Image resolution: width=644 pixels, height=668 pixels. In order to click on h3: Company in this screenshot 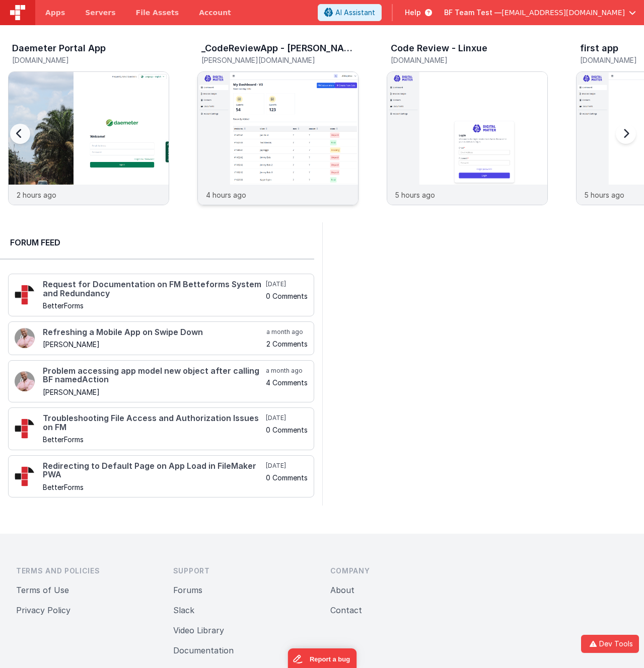, I will do `click(400, 571)`.